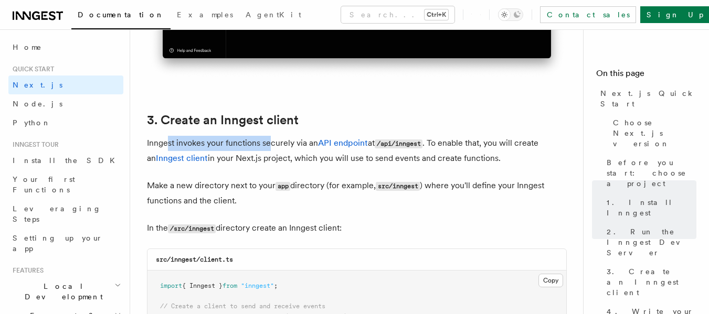 This screenshot has height=314, width=709. What do you see at coordinates (66, 185) in the screenshot?
I see `a: Your first Functions` at bounding box center [66, 185].